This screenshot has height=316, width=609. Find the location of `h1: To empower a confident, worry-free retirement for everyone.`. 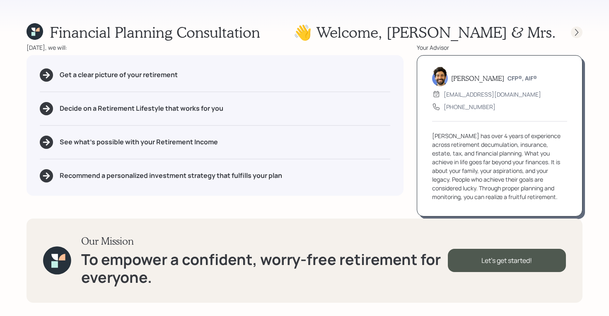

h1: To empower a confident, worry-free retirement for everyone. is located at coordinates (264, 268).